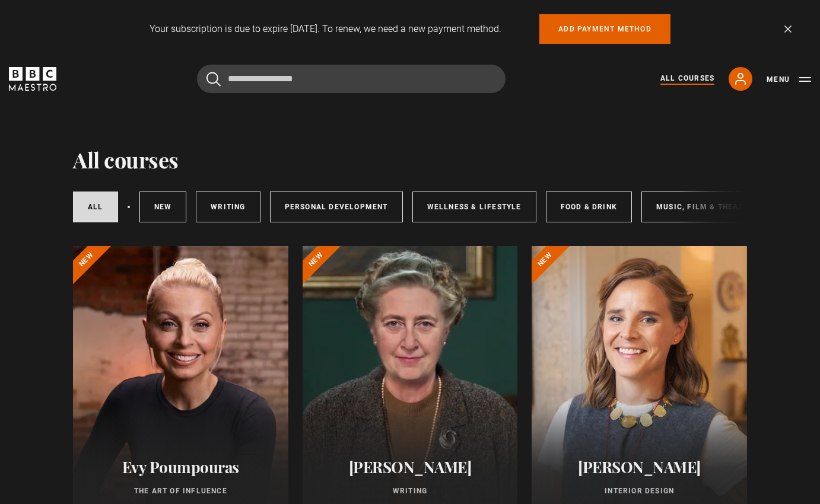 The height and width of the screenshot is (504, 820). I want to click on a: All, so click(95, 207).